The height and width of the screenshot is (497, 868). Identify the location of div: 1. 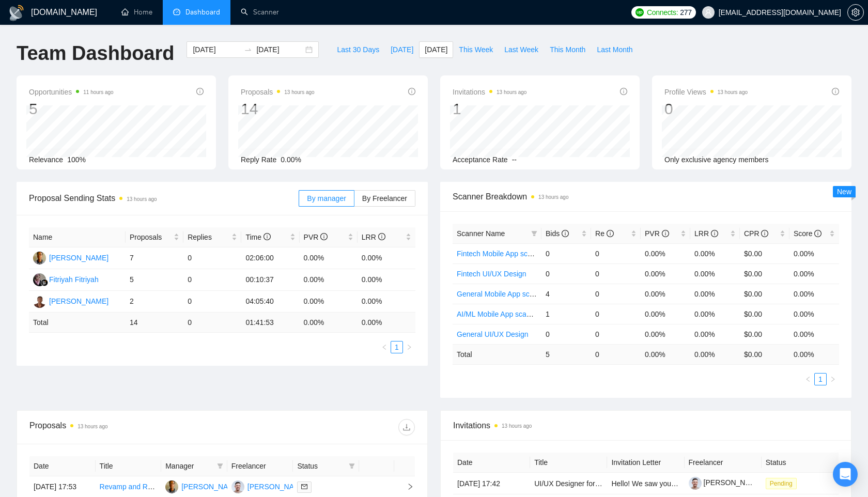
(489, 109).